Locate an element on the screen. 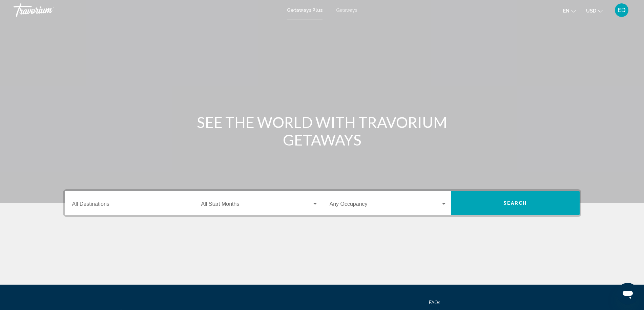 This screenshot has width=644, height=310. button: Change currency is located at coordinates (594, 10).